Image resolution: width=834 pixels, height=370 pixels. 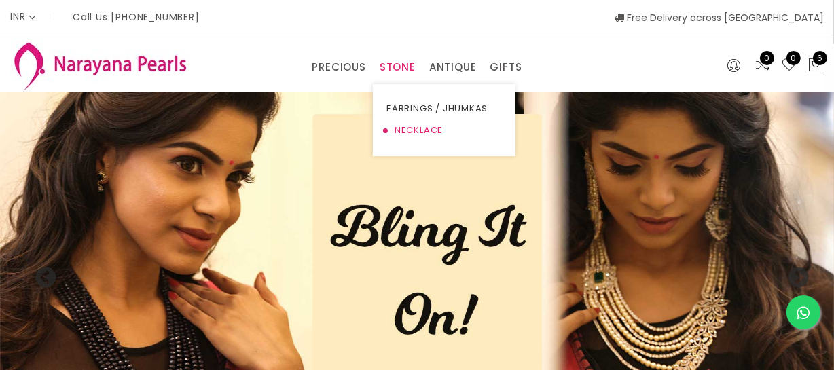 I want to click on a: NECKLACE, so click(x=444, y=130).